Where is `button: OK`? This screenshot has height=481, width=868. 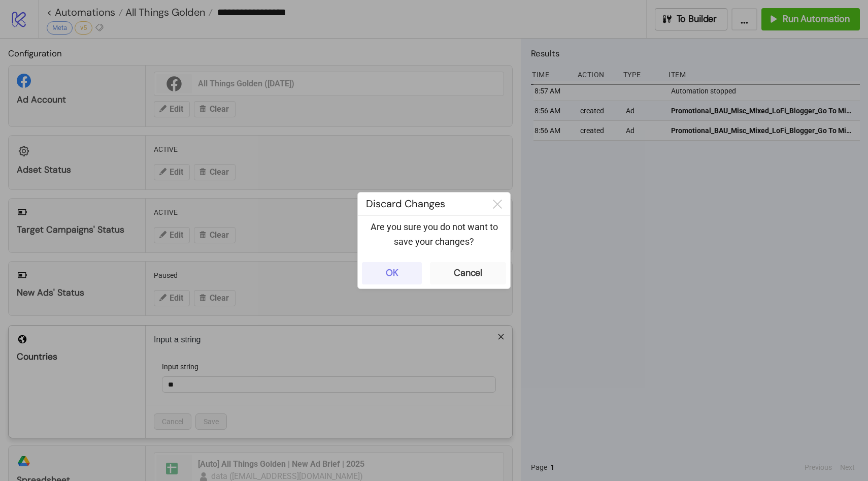
button: OK is located at coordinates (392, 273).